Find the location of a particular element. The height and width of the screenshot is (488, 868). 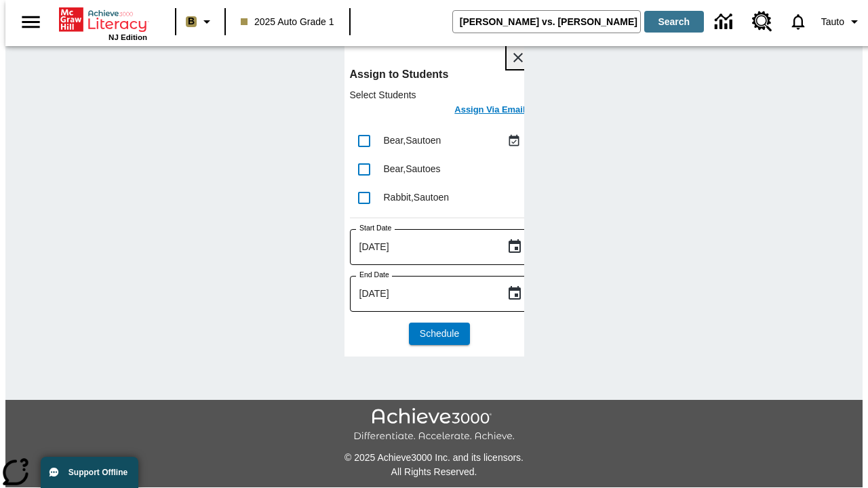

a: Resource Center, Will open in new tab is located at coordinates (762, 22).